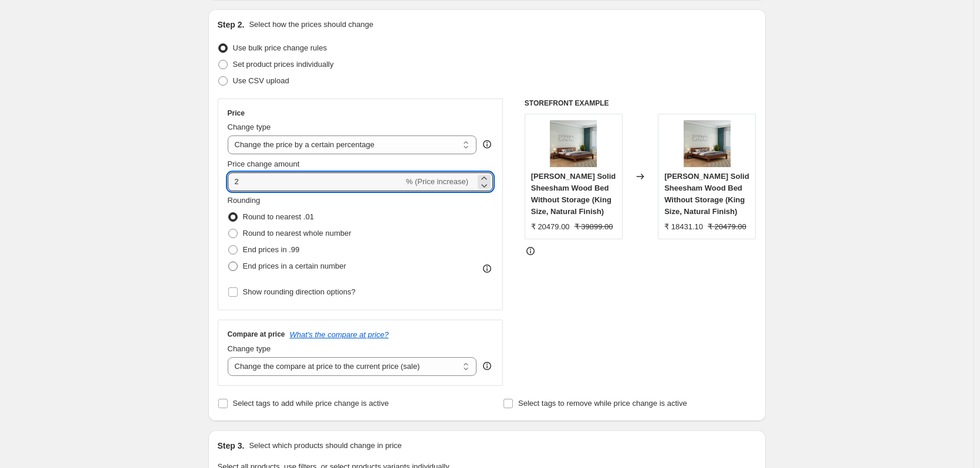 This screenshot has height=468, width=980. Describe the element at coordinates (727, 227) in the screenshot. I see `strike: ₹ 20479.00` at that location.